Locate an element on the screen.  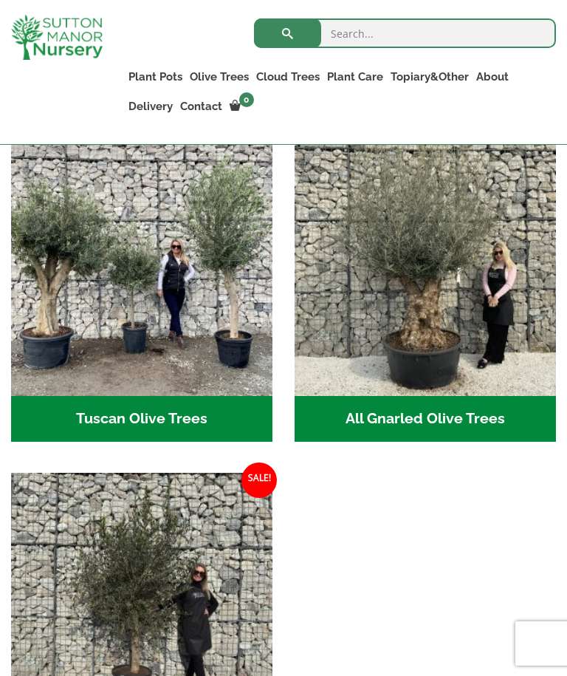
h2: All Gnarled Olive Trees is located at coordinates (426, 419).